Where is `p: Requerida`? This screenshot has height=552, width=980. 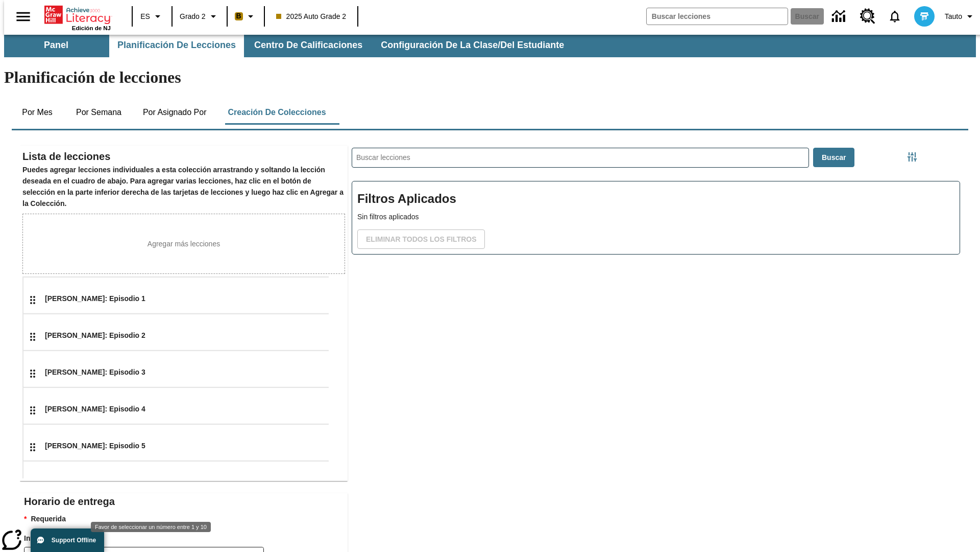 p: Requerida is located at coordinates (186, 519).